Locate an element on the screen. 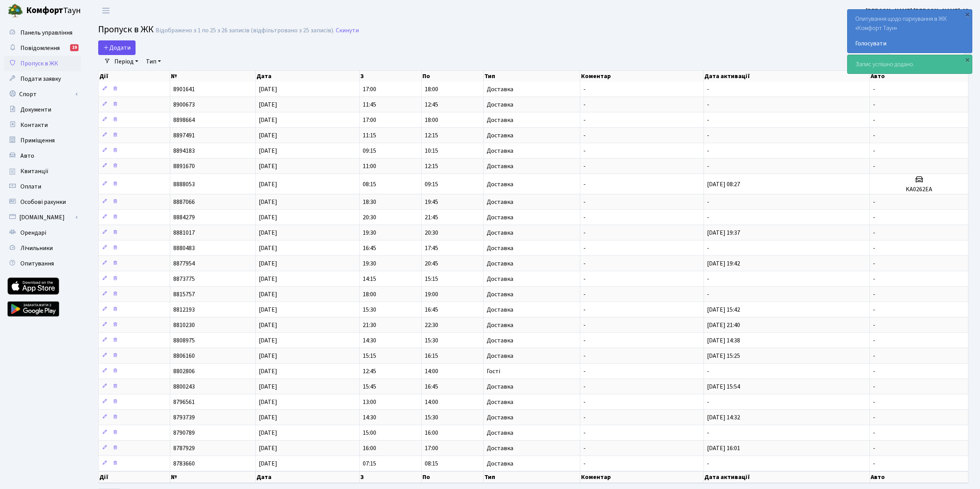 The height and width of the screenshot is (489, 980). span: 20:45 is located at coordinates (431, 263).